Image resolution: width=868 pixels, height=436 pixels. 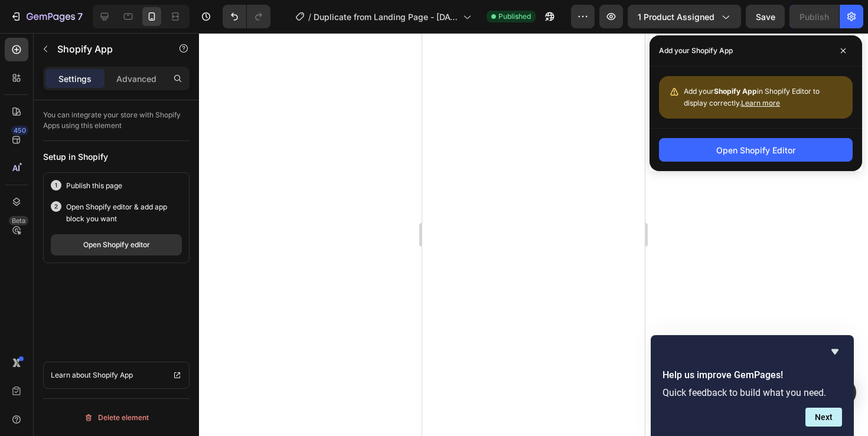 I want to click on p: Advanced, so click(x=136, y=78).